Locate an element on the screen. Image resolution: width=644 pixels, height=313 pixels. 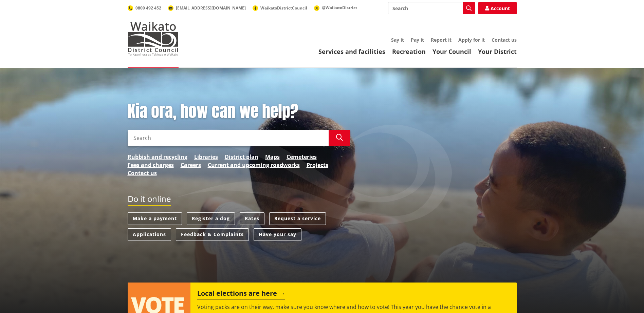
a: Your District is located at coordinates (497, 51).